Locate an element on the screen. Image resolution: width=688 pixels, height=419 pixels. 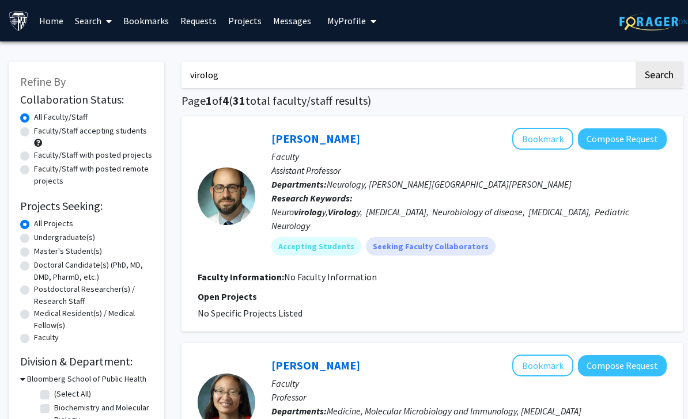
label: Faculty is located at coordinates (46, 337).